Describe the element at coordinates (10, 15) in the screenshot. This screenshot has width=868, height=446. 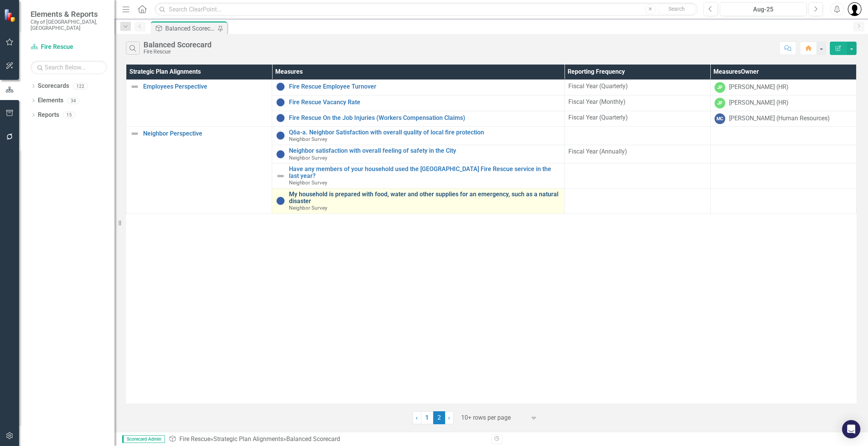
I see `img: ClearPoint Strategy` at that location.